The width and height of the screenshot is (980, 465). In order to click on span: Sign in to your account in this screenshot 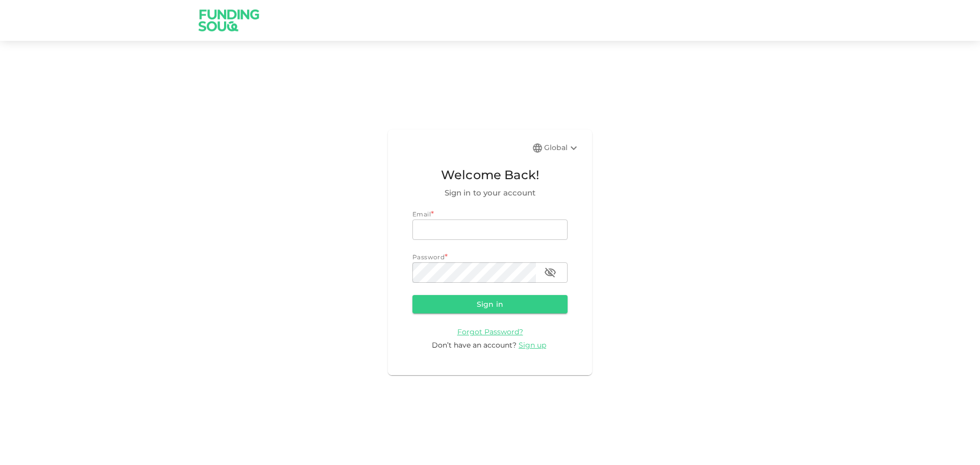, I will do `click(490, 193)`.